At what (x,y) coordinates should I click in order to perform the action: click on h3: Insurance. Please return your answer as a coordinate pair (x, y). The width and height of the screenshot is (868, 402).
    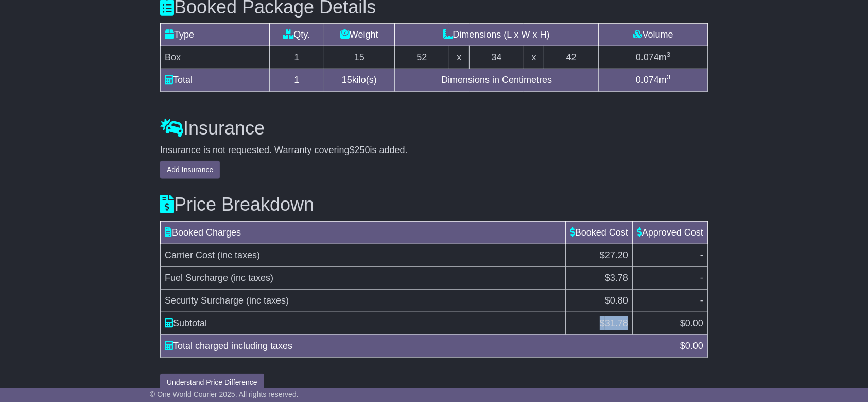
    Looking at the image, I should click on (434, 128).